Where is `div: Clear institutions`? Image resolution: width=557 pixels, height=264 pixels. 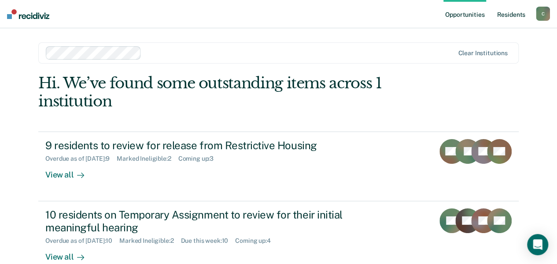 div: Clear institutions is located at coordinates (483, 53).